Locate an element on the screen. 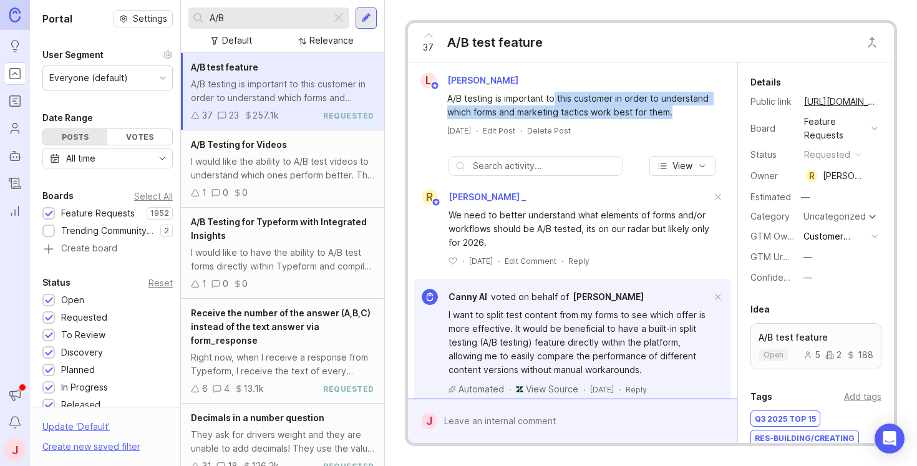 The width and height of the screenshot is (917, 466). span: View is located at coordinates (682, 166).